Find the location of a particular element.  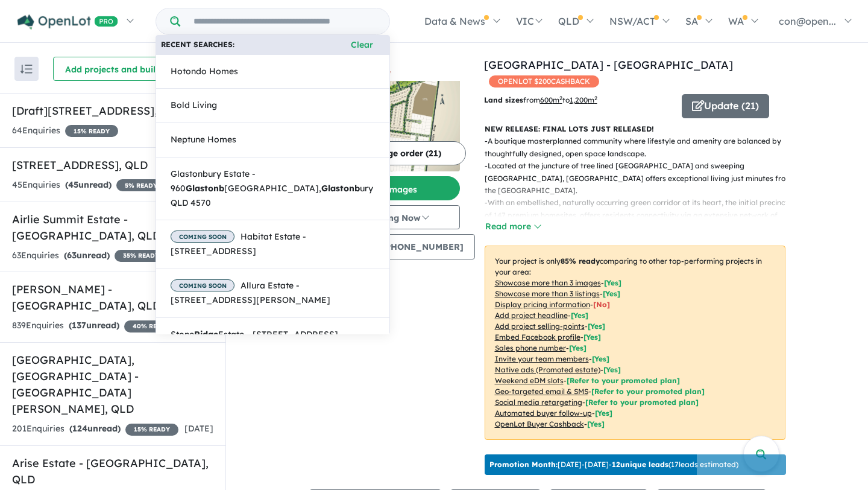

img: Openlot PRO Logo White is located at coordinates (68, 21).